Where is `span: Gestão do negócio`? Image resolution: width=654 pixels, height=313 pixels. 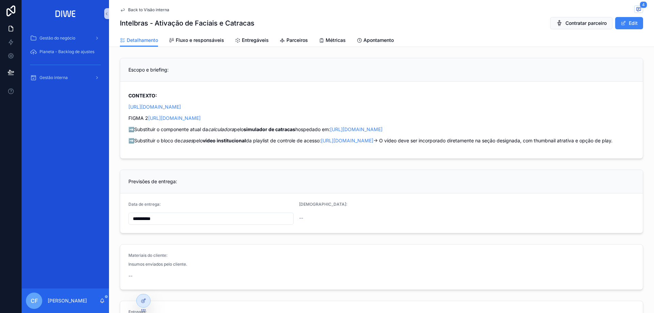
span: Gestão do negócio is located at coordinates (57, 38).